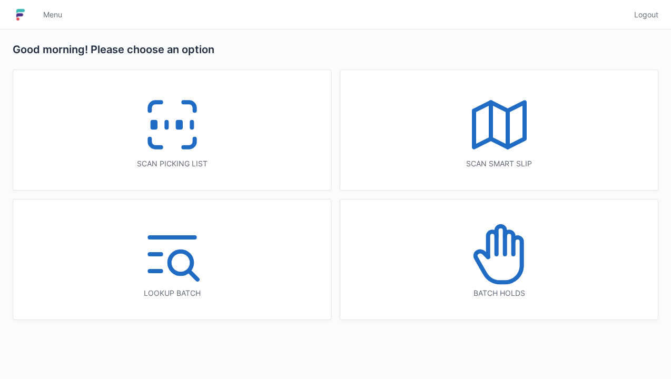 The width and height of the screenshot is (671, 379). Describe the element at coordinates (53, 15) in the screenshot. I see `span: Menu` at that location.